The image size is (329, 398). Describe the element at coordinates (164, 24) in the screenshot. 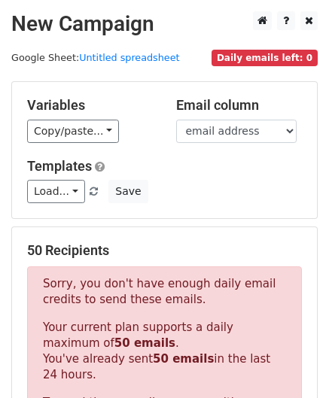

I see `h2: New Campaign` at that location.